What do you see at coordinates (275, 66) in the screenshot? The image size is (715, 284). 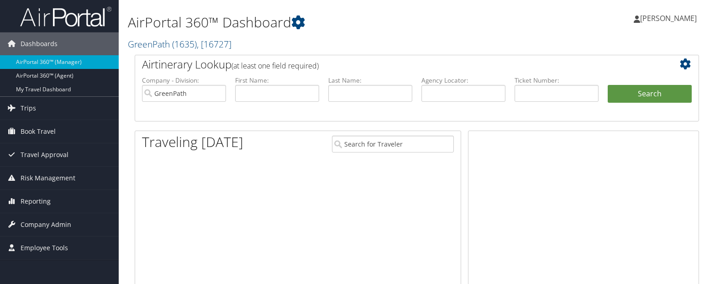 I see `span: (at least one field required)` at bounding box center [275, 66].